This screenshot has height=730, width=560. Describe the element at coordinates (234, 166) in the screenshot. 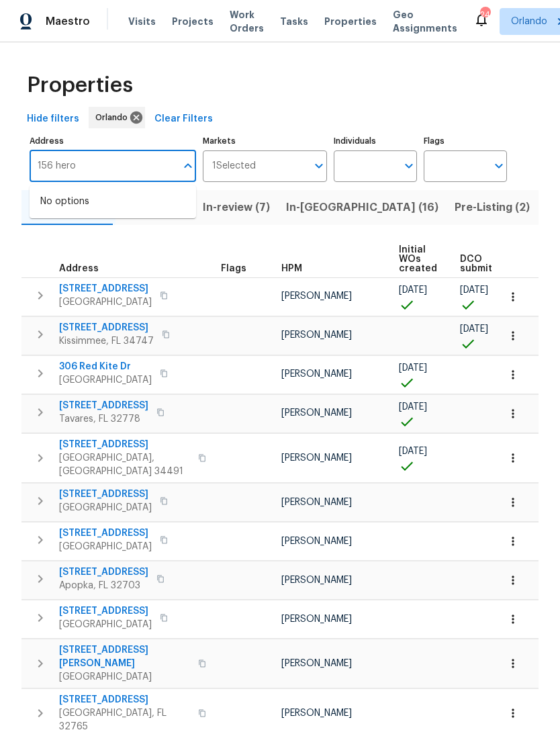

I see `span: 1 Selected` at that location.